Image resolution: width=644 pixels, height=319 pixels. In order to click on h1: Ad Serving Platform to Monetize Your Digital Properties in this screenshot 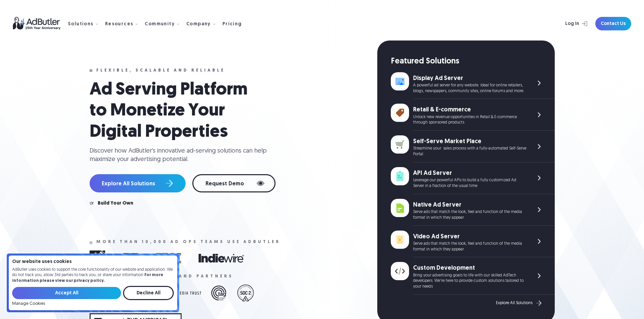, I will do `click(177, 111)`.